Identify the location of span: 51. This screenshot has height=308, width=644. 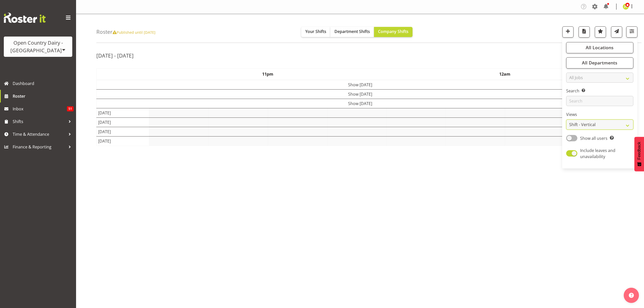
(70, 109).